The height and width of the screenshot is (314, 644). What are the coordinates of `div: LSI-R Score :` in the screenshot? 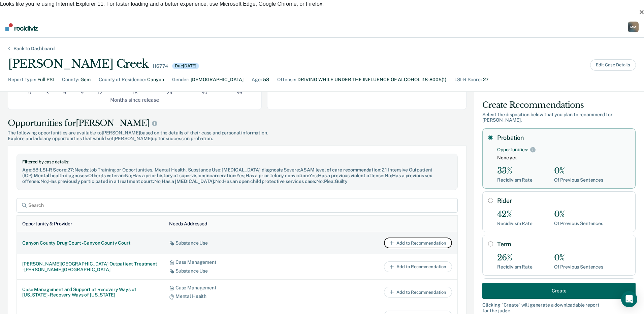 It's located at (468, 80).